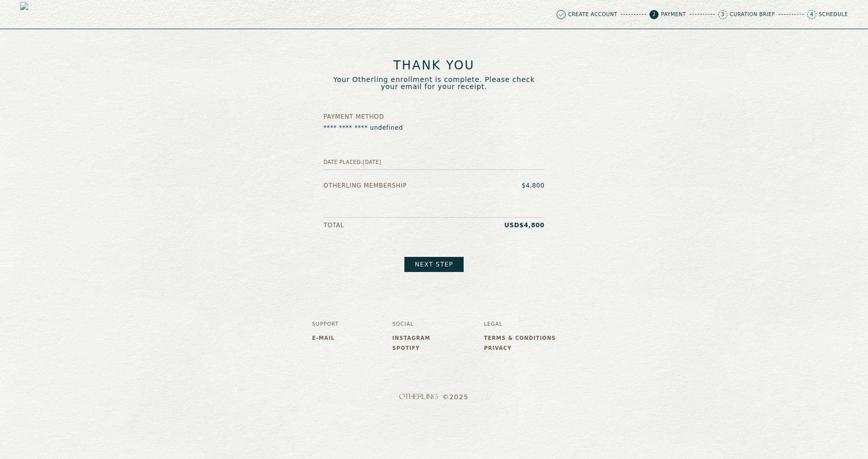 The image size is (868, 459). Describe the element at coordinates (325, 325) in the screenshot. I see `h3: Support` at that location.